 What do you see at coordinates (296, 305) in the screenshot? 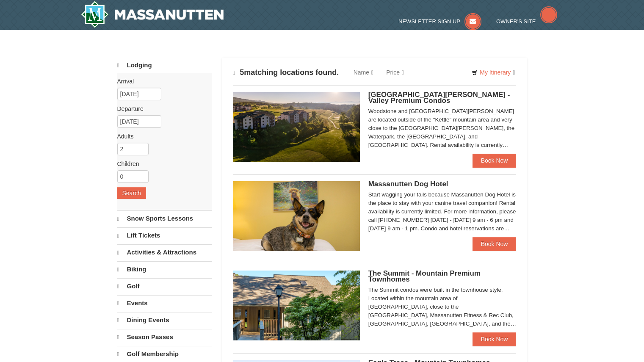
I see `img: 19219034-1-0eee7e00.jpg` at bounding box center [296, 305].